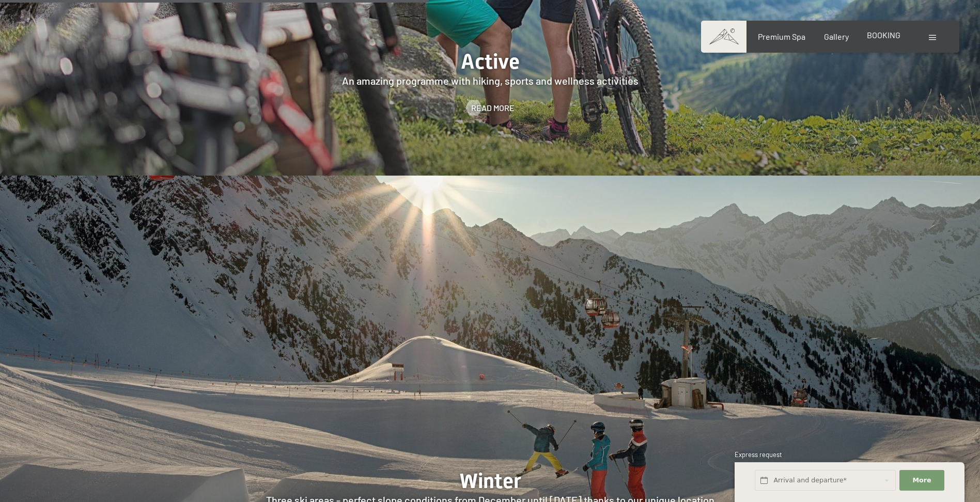 Image resolution: width=980 pixels, height=502 pixels. Describe the element at coordinates (781, 36) in the screenshot. I see `span: Premium Spa` at that location.